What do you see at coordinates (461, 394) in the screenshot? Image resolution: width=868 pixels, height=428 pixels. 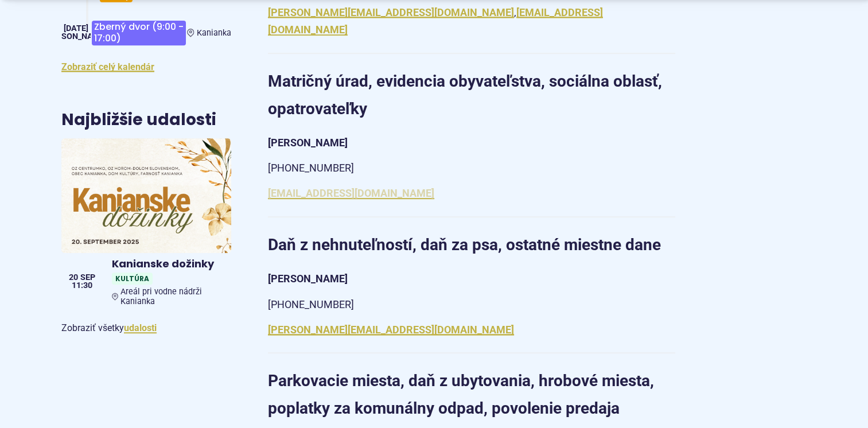 I see `strong: Parkovacie miesta, daň z ubytovania, hrobové miesta, poplatky za komunálny odpad, povolenie predaja` at bounding box center [461, 394].